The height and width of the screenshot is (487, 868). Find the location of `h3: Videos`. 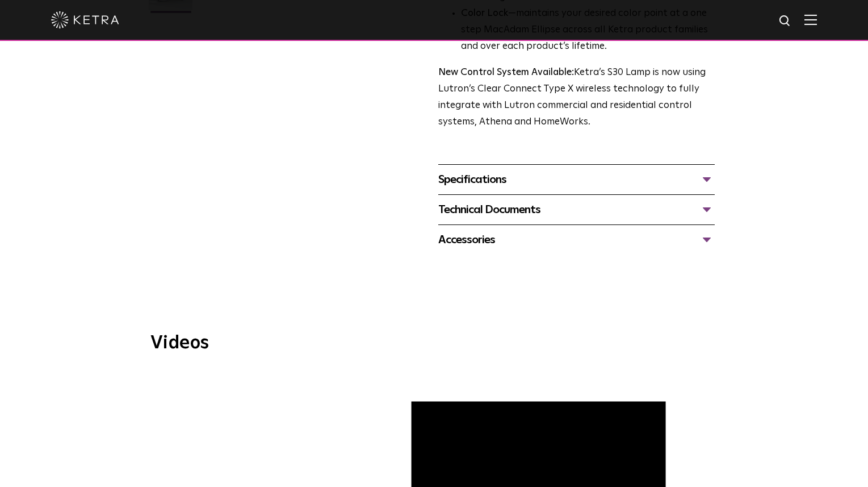

h3: Videos is located at coordinates (434, 343).